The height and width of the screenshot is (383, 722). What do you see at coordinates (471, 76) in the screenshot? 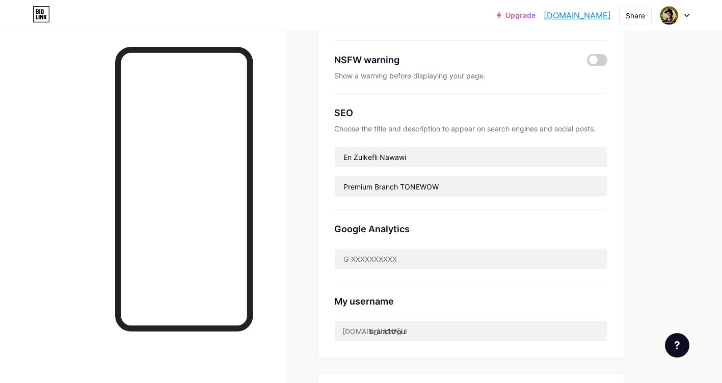
I see `div: Show a warning before displaying your page.` at bounding box center [471, 76].